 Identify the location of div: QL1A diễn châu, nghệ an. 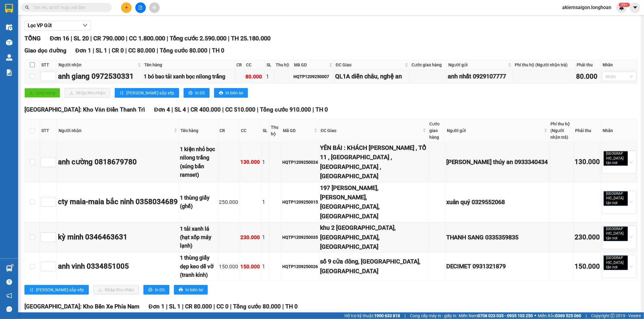
(372, 76).